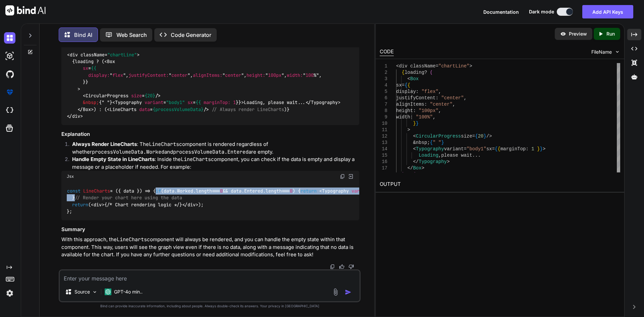 The image size is (644, 317). I want to click on span: div, so click(98, 205).